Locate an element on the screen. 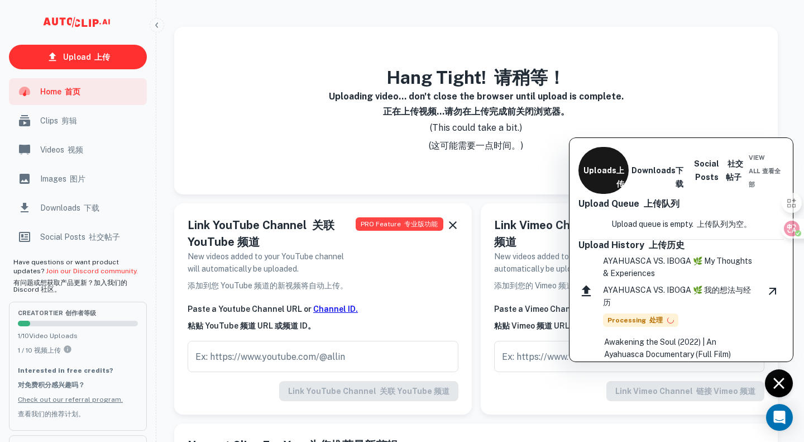 The image size is (804, 442). p: Upload queue is empty. is located at coordinates (681, 224).